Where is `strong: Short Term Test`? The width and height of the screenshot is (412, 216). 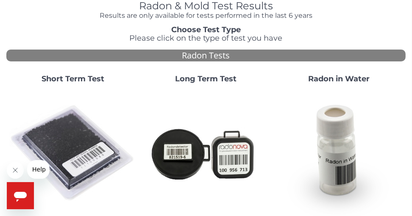 strong: Short Term Test is located at coordinates (73, 79).